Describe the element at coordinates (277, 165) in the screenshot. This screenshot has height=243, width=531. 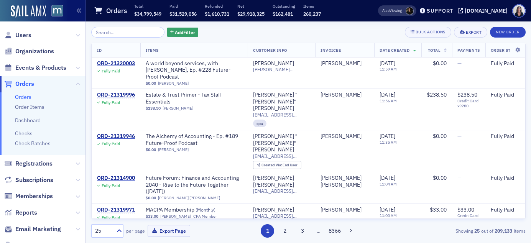
I see `div: Created Via: End User` at that location.